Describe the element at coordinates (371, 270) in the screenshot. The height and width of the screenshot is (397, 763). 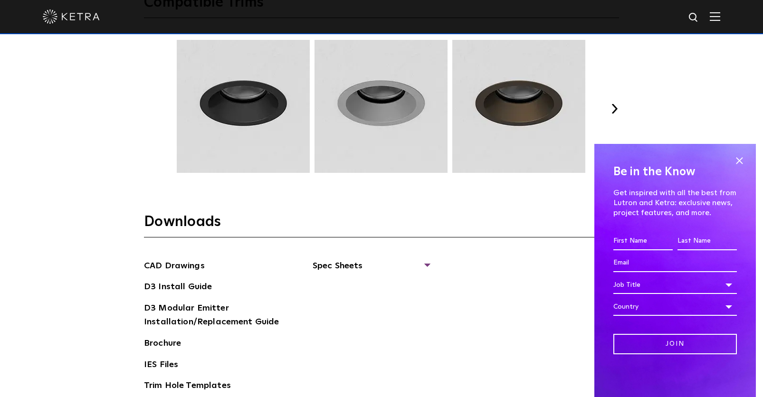
I see `span: Spec Sheets` at that location.